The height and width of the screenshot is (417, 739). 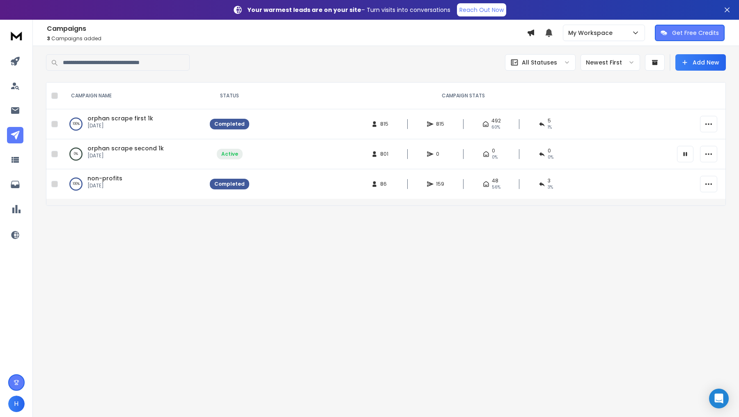 What do you see at coordinates (286, 39) in the screenshot?
I see `p: Campaigns added` at bounding box center [286, 39].